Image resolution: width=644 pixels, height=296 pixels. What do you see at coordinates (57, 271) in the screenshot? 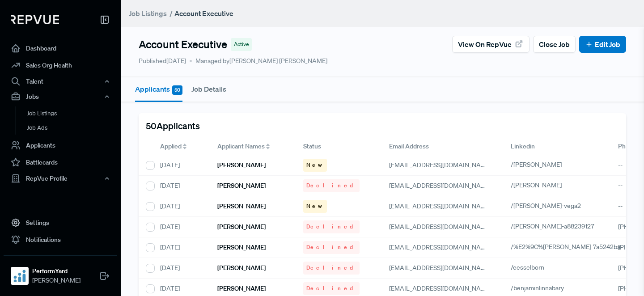
I see `strong: PerformYard` at bounding box center [57, 271].